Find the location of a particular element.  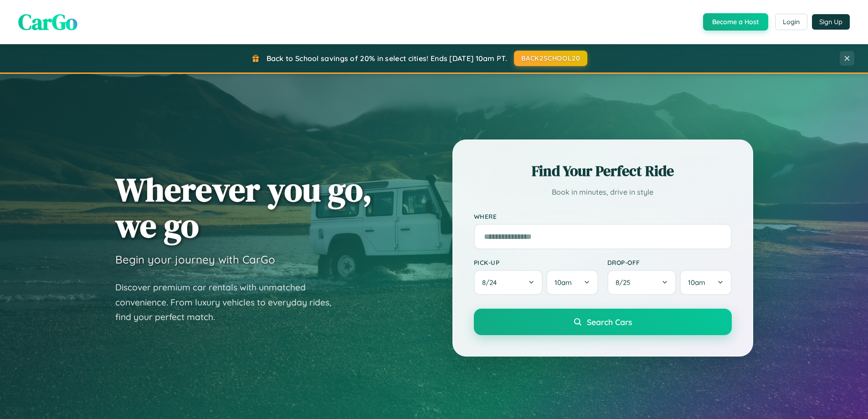

h3: Begin your journey with CarGo is located at coordinates (195, 259).